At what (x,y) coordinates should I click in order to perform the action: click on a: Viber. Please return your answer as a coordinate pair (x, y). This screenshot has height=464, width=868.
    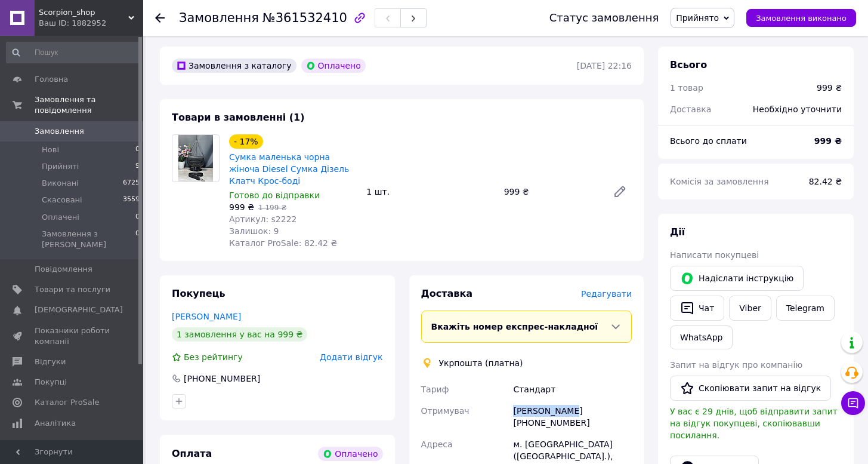
    Looking at the image, I should click on (750, 308).